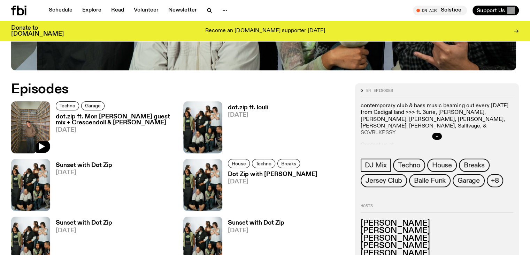 Image resolution: width=530 pixels, height=255 pixels. What do you see at coordinates (440, 10) in the screenshot?
I see `button: On AirSolstice` at bounding box center [440, 10].